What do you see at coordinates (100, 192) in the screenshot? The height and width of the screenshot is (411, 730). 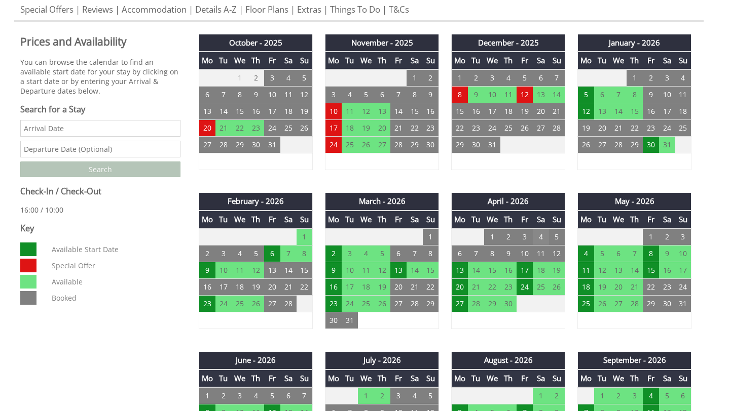 I see `h3: Check-In / Check-Out` at bounding box center [100, 192].